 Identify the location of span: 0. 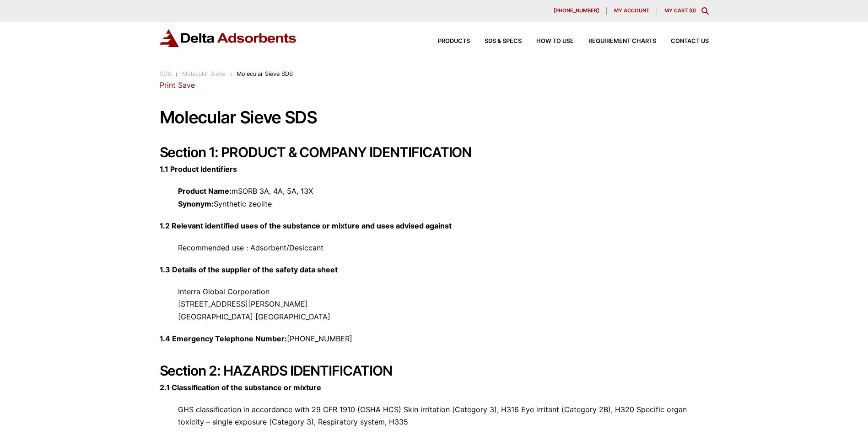
(692, 11).